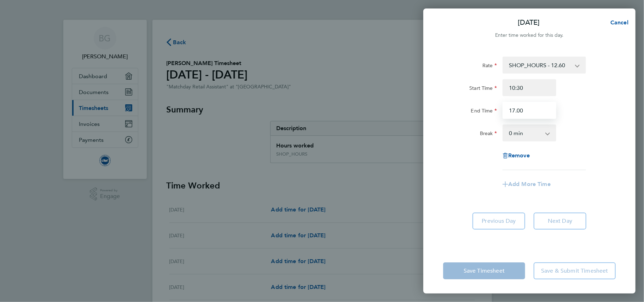  I want to click on label: Start Time, so click(483, 89).